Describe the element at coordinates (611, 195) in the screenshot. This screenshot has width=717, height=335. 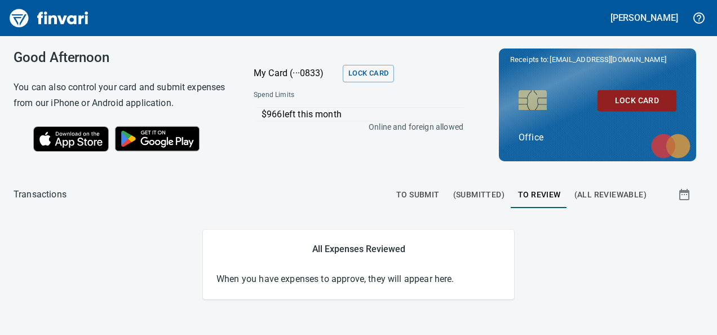
I see `span: (All Reviewable)` at that location.